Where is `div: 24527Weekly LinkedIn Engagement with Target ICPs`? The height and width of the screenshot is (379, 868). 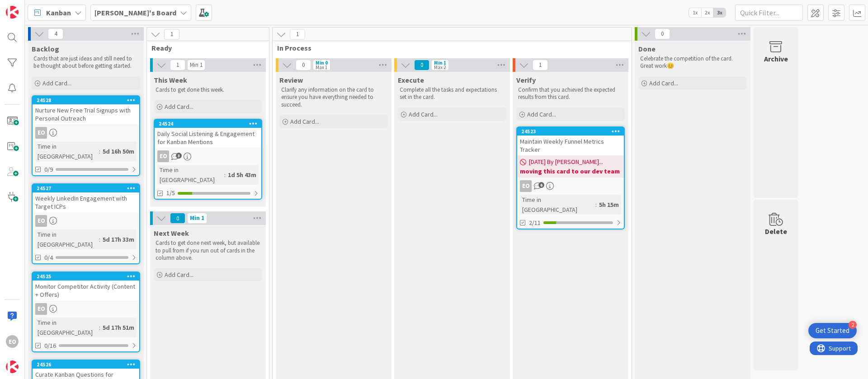
div: 24527Weekly LinkedIn Engagement with Target ICPs is located at coordinates (86, 199).